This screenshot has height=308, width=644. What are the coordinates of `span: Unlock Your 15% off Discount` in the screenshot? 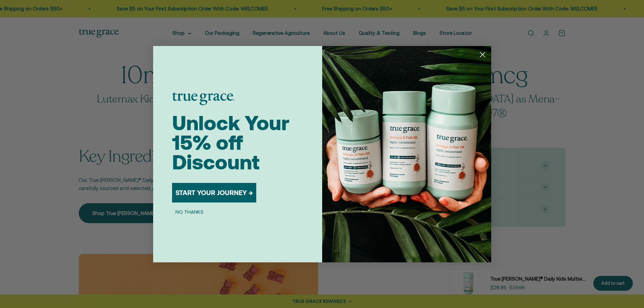 It's located at (231, 142).